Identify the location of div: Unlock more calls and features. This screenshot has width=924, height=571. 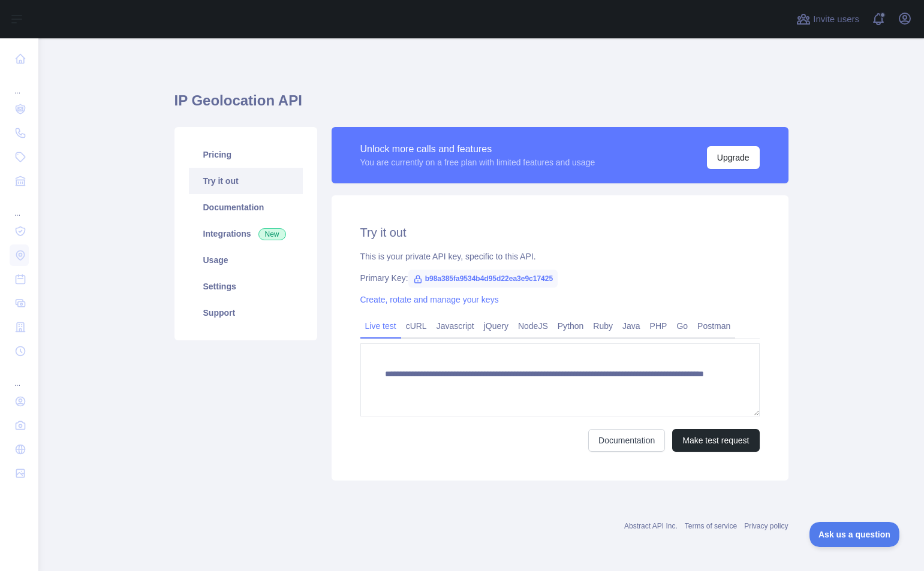
(478, 149).